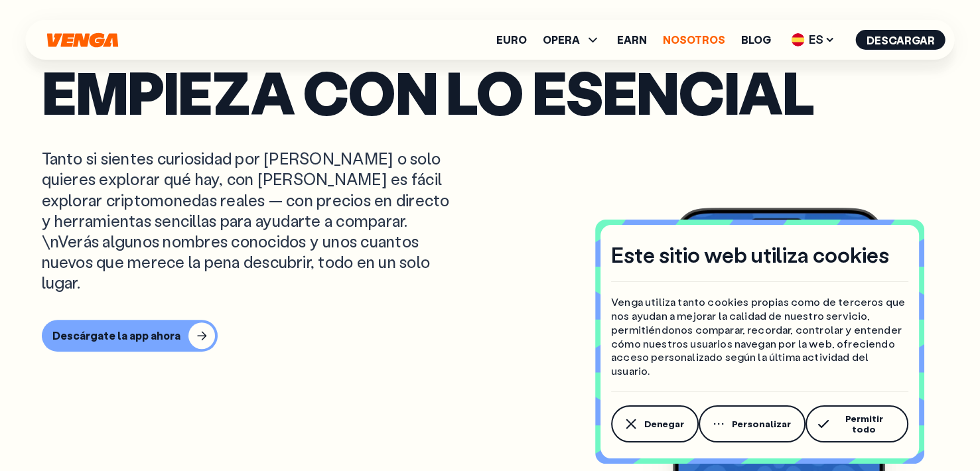 The height and width of the screenshot is (471, 980). What do you see at coordinates (750, 255) in the screenshot?
I see `h4: Este sitio web utiliza cookies` at bounding box center [750, 255].